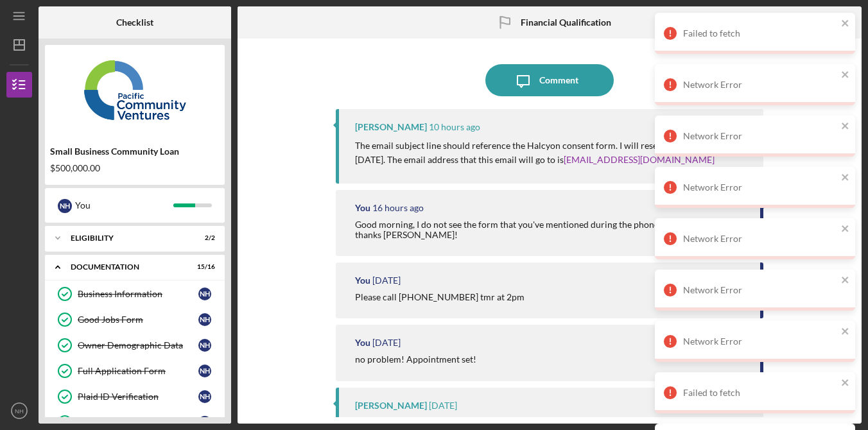 This screenshot has width=868, height=430. What do you see at coordinates (454, 127) in the screenshot?
I see `time: 2025-09-29 23:16` at bounding box center [454, 127].